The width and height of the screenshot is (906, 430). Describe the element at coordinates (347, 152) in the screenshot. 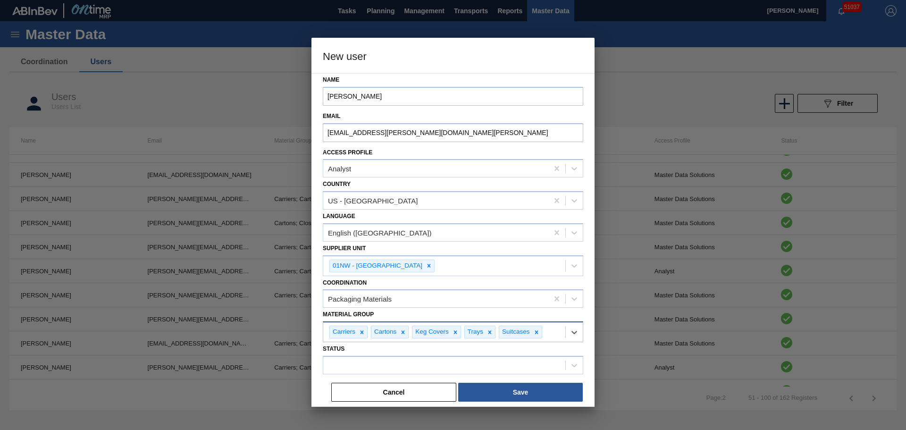

I see `label: Access Profile` at that location.